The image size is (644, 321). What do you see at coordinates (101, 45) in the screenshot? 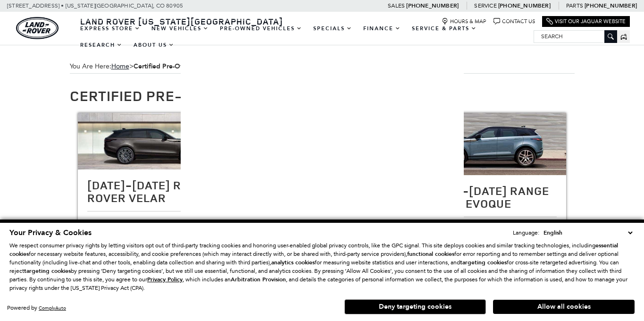
I see `a: Research` at bounding box center [101, 45].